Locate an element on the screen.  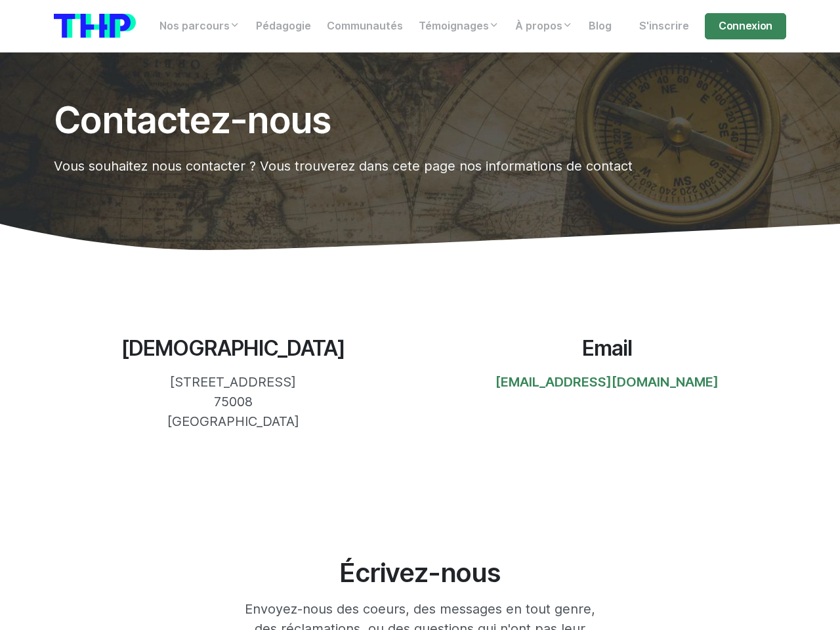
a: Blog is located at coordinates (600, 27).